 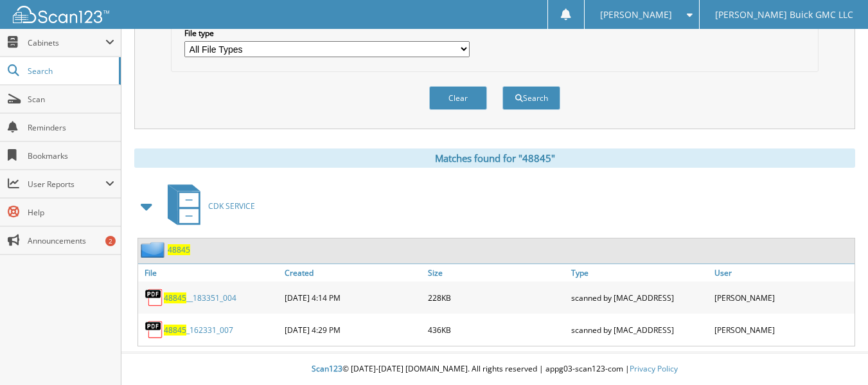 I want to click on span: Reminders, so click(x=70, y=127).